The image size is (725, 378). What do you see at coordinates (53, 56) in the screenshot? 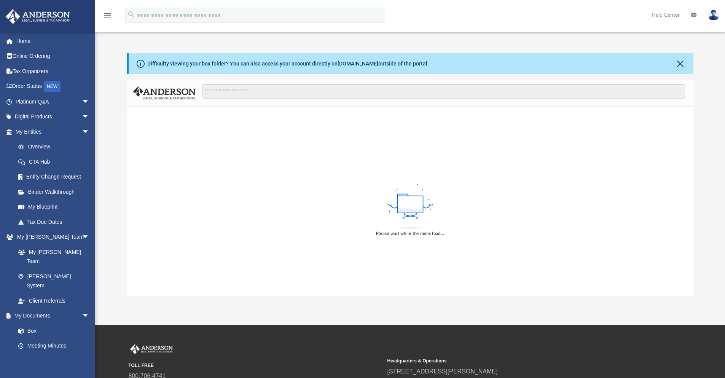
I see `a: Online Ordering` at bounding box center [53, 56].